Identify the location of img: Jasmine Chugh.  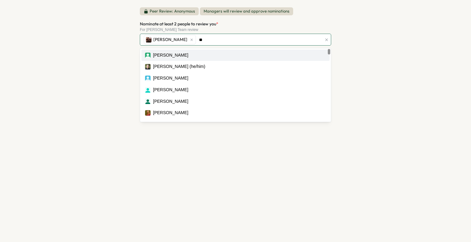
(149, 40).